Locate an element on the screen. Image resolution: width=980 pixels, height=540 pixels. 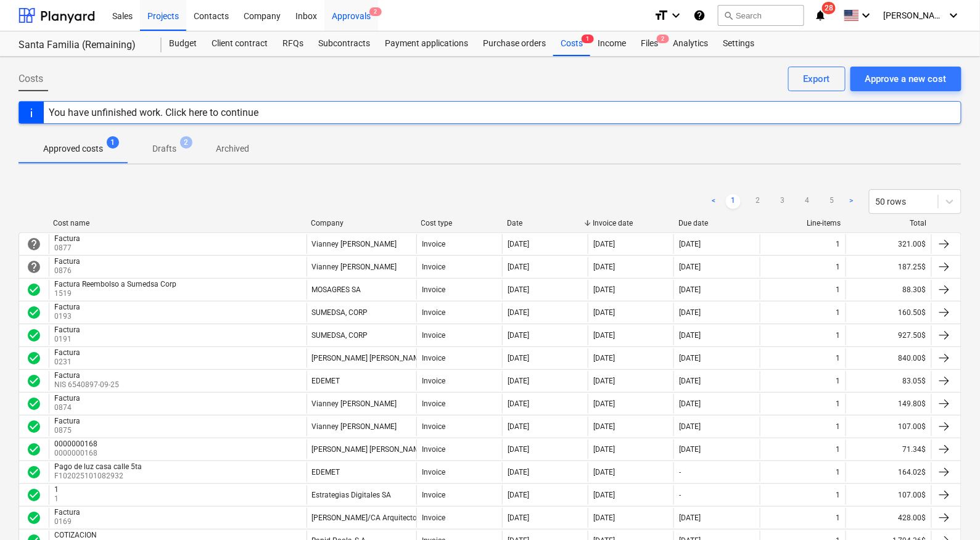
div: Analytics is located at coordinates (690, 43).